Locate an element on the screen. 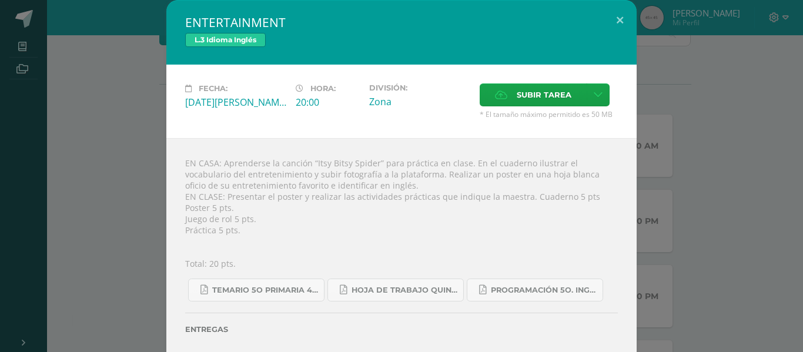 The image size is (803, 352). span: Programación 5o. Inglés B.pdf is located at coordinates (544, 290).